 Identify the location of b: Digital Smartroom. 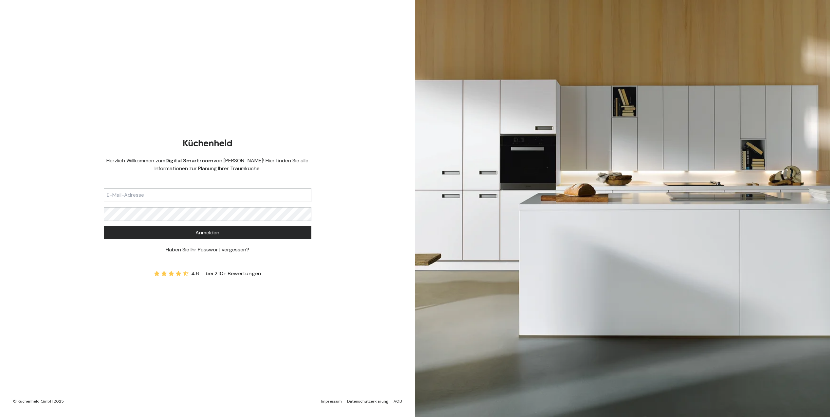
(189, 160).